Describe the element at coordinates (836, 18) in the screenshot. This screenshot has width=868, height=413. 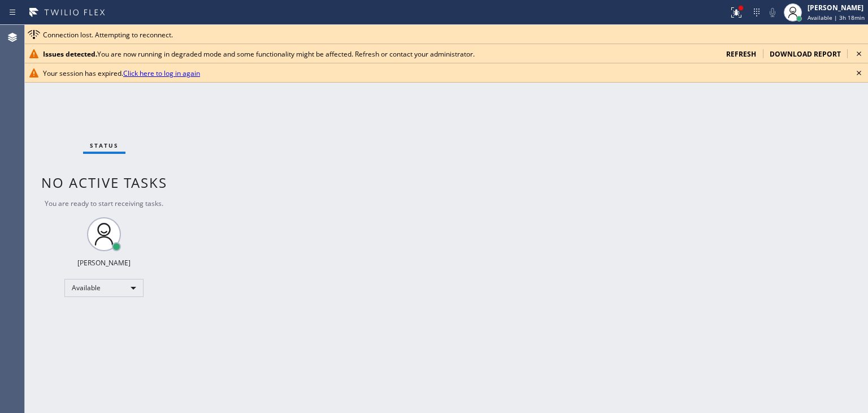
I see `span: Available | 3h 18min` at that location.